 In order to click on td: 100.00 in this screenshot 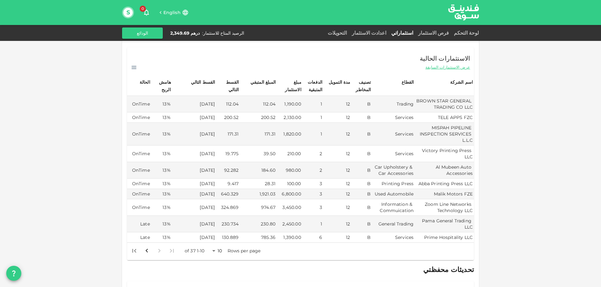, I will do `click(289, 184)`.